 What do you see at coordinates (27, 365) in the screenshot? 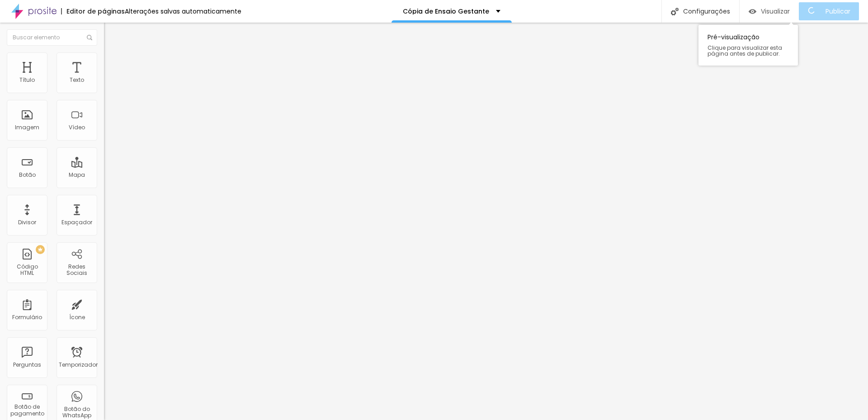
I see `font: Perguntas` at bounding box center [27, 365].